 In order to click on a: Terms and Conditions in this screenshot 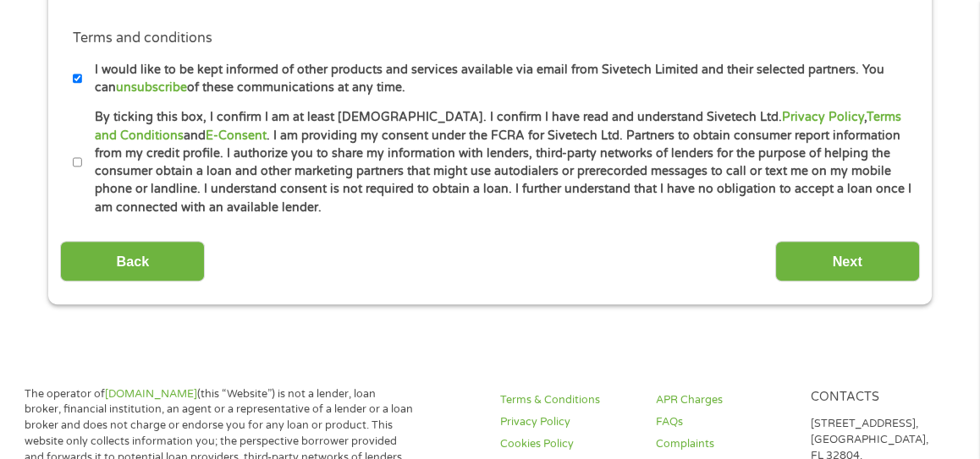, I will do `click(497, 126)`.